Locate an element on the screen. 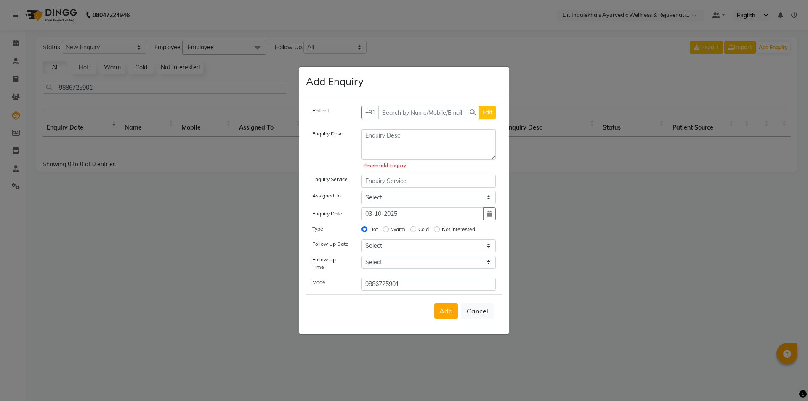  button: Cancel is located at coordinates (477, 311).